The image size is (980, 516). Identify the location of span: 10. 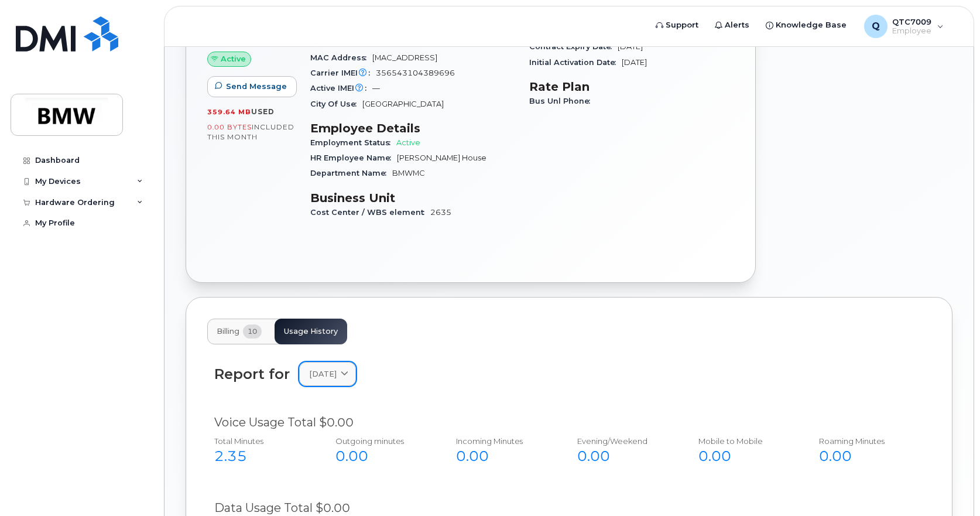
(253, 331).